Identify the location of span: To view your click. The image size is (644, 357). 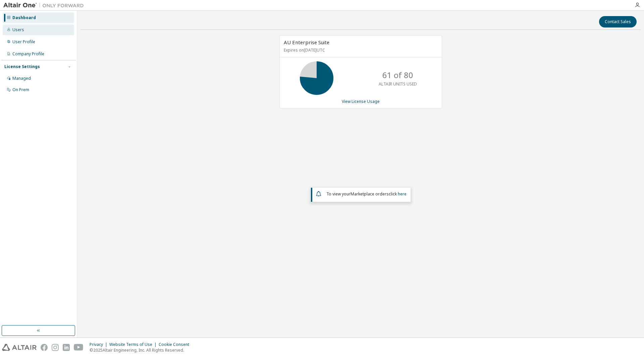
(366, 194).